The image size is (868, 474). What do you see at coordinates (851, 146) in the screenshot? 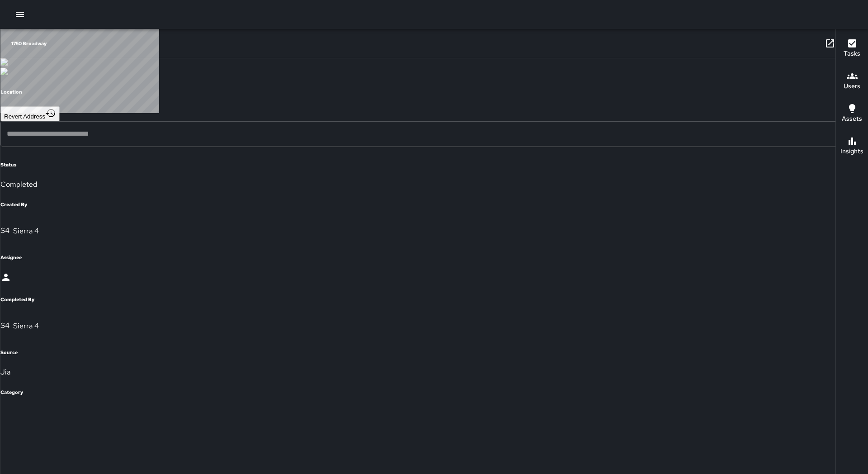
I see `button: Insights` at bounding box center [851, 146].